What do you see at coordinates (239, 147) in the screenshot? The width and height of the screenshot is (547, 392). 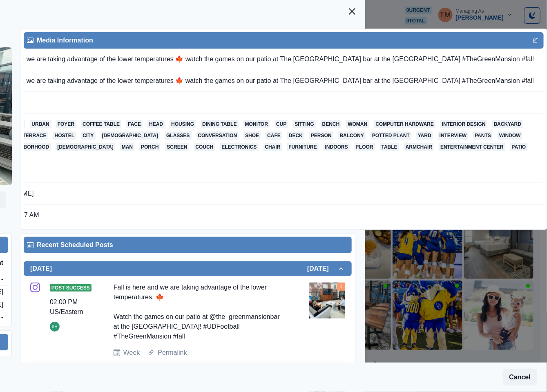 I see `a: electronics` at bounding box center [239, 147].